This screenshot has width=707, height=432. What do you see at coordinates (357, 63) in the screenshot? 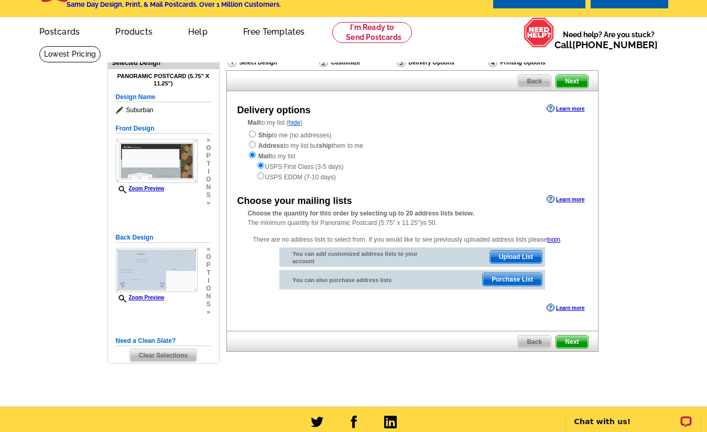
I see `div: Customize` at bounding box center [357, 63].